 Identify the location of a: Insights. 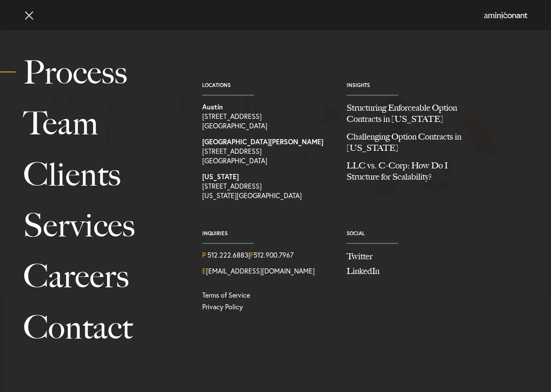
(358, 84).